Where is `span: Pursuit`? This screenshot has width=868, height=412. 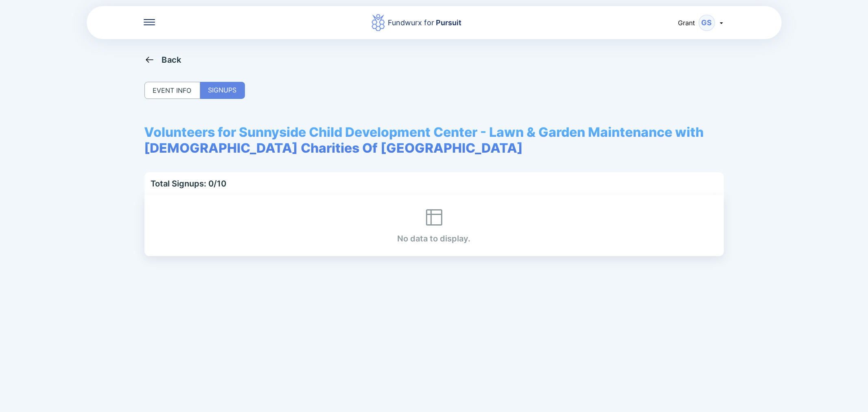 span: Pursuit is located at coordinates (448, 22).